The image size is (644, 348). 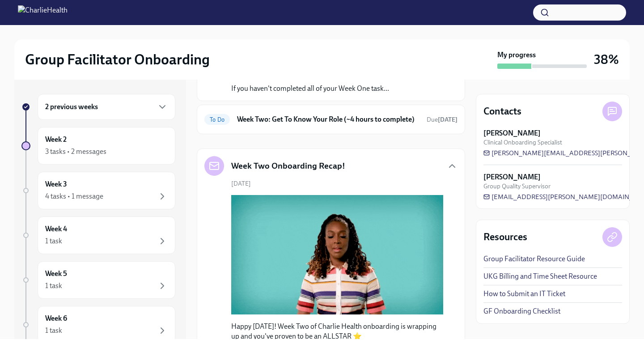 What do you see at coordinates (606, 59) in the screenshot?
I see `h3: 38%` at bounding box center [606, 59].